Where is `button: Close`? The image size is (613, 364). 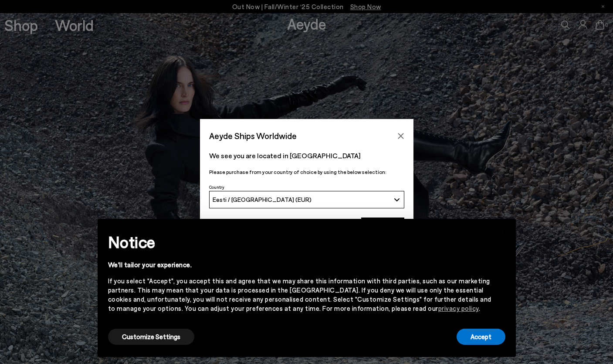 button: Close is located at coordinates (401, 136).